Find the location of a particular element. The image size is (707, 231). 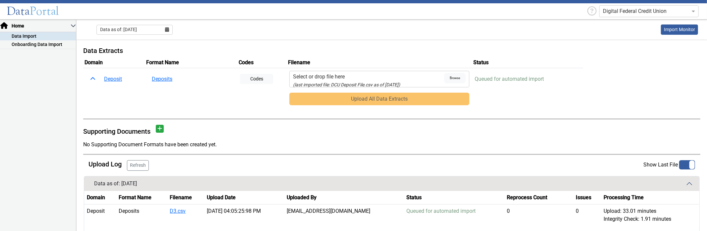

small: DCU Deposit File.csv is located at coordinates (347, 85).